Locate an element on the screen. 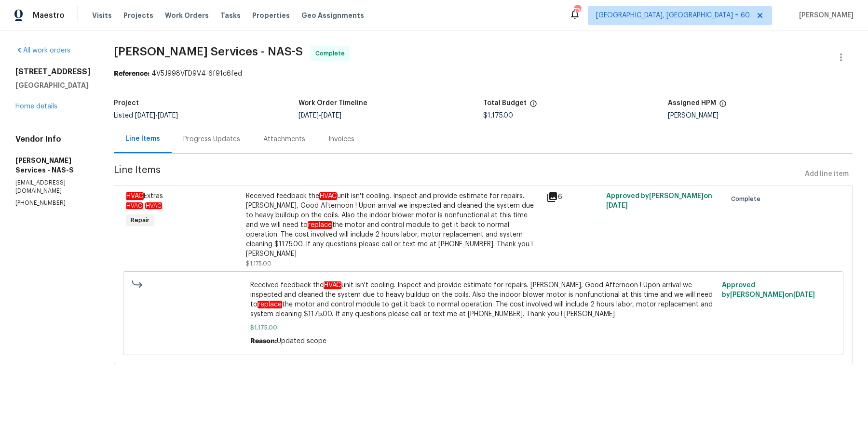 The height and width of the screenshot is (438, 868). a: All work orders is located at coordinates (43, 50).